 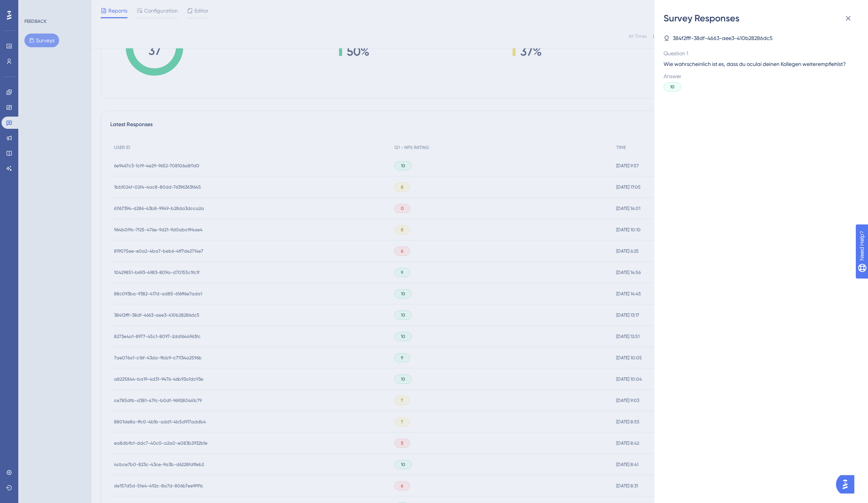 What do you see at coordinates (758, 53) in the screenshot?
I see `span: Question 1` at bounding box center [758, 53].